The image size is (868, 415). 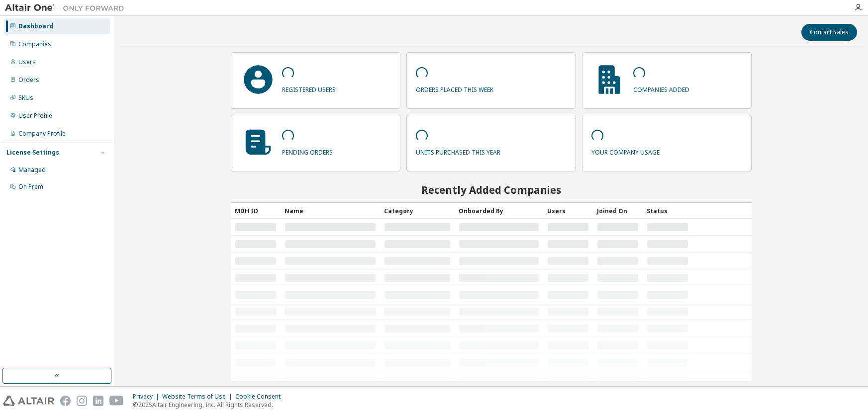 I want to click on div: Cookie Consent, so click(x=260, y=396).